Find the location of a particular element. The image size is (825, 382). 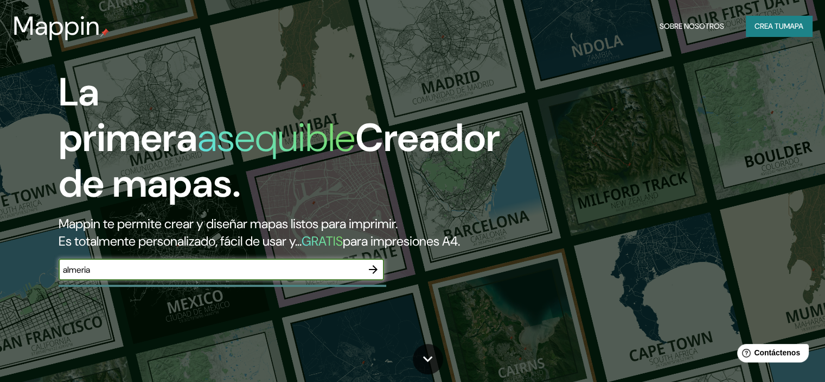

font: asequible is located at coordinates (276, 137).